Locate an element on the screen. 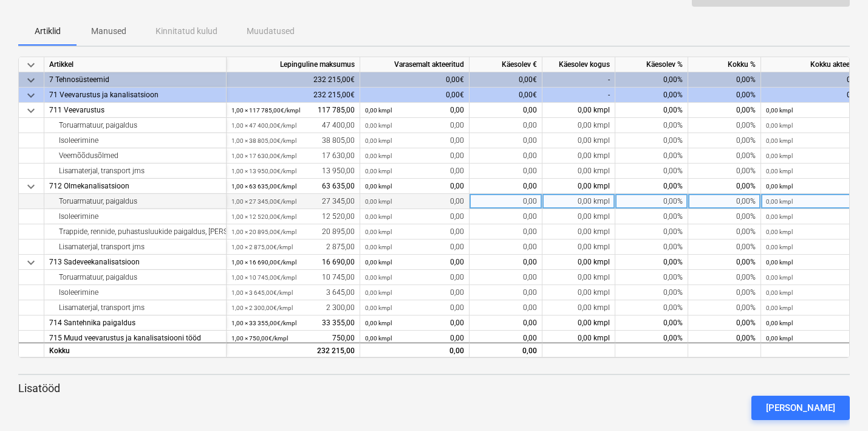 The image size is (868, 431). div: 715 Muud veevarustus ja kanalisatsiooni tööd is located at coordinates (135, 338).